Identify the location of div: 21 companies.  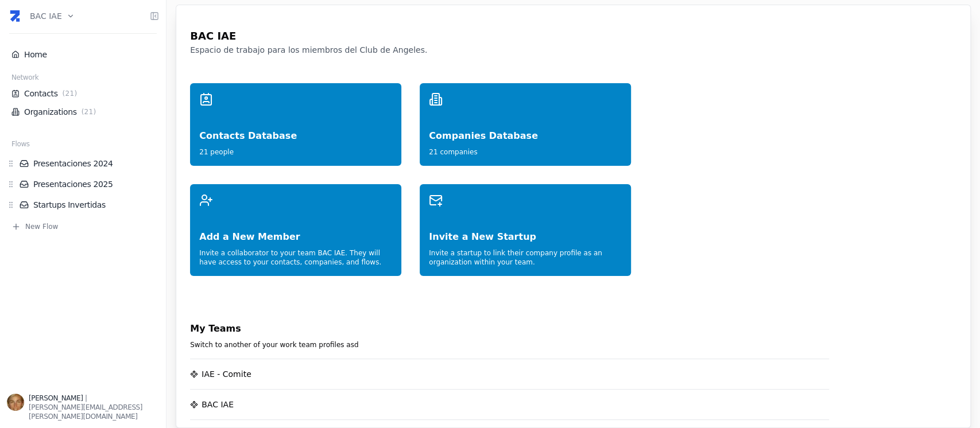
(525, 149).